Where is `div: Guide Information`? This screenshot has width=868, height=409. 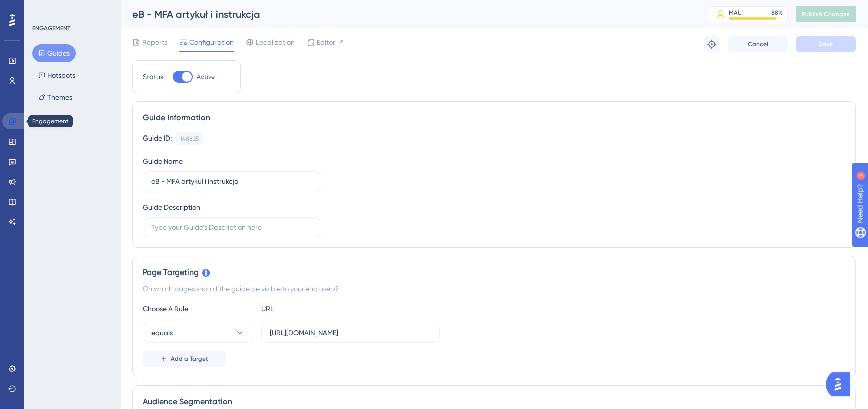 div: Guide Information is located at coordinates (494, 118).